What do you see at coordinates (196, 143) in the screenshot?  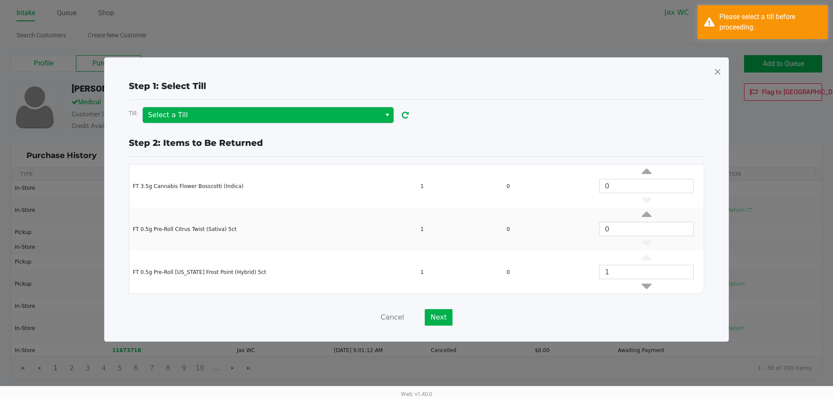 I see `span: Step 2: Items to Be Returned` at bounding box center [196, 143].